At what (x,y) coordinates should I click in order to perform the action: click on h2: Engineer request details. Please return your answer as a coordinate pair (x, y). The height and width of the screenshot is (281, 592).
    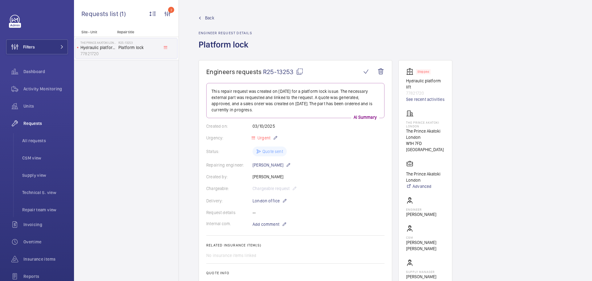
    Looking at the image, I should click on (226, 33).